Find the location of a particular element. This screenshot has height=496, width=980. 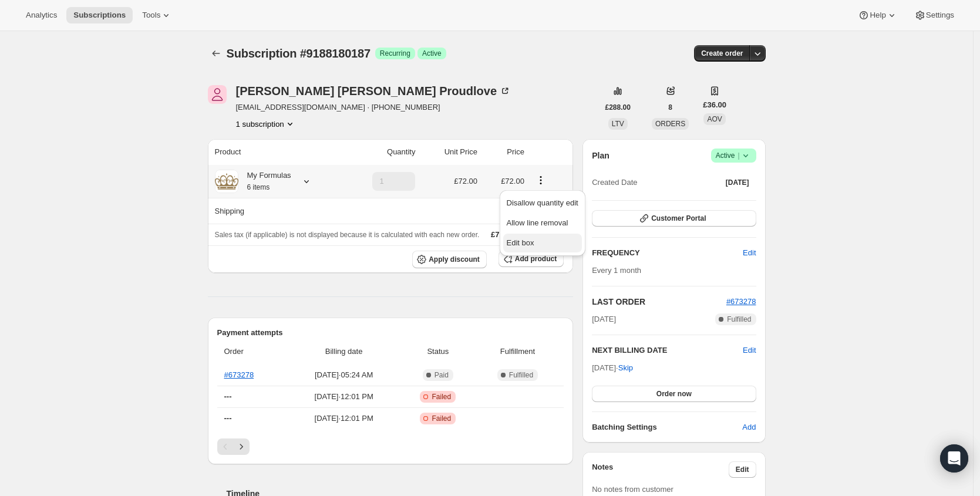

button: Allow line removal is located at coordinates (543, 223).